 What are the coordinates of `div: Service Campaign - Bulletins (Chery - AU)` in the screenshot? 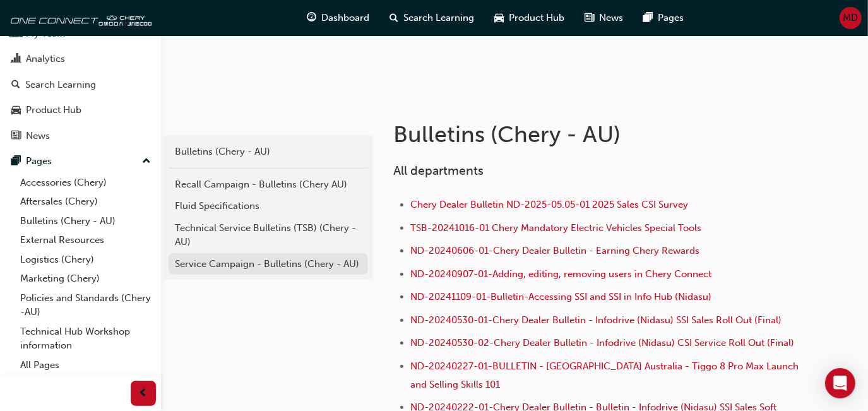 It's located at (269, 264).